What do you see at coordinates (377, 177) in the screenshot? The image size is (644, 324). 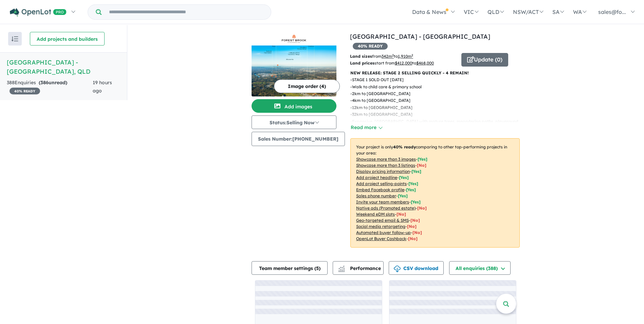 I see `u: Add project headline` at bounding box center [377, 177].